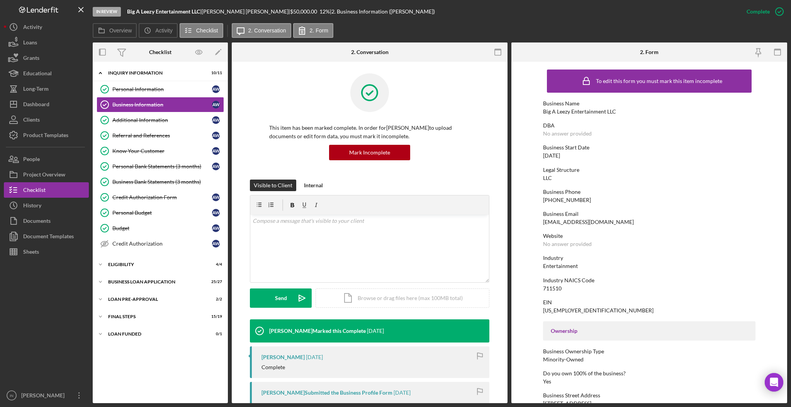 The height and width of the screenshot is (407, 791). What do you see at coordinates (215, 73) in the screenshot?
I see `div: 10 / 11` at bounding box center [215, 73].